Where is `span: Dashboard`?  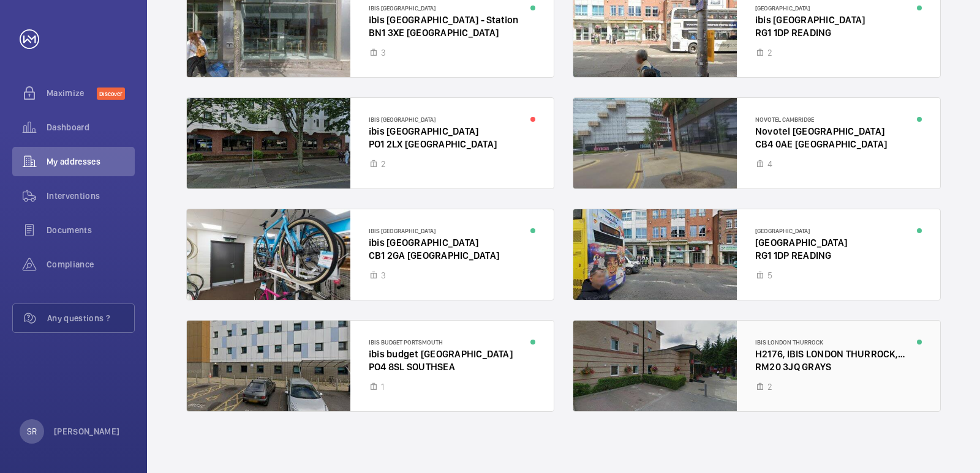 span: Dashboard is located at coordinates (90, 127).